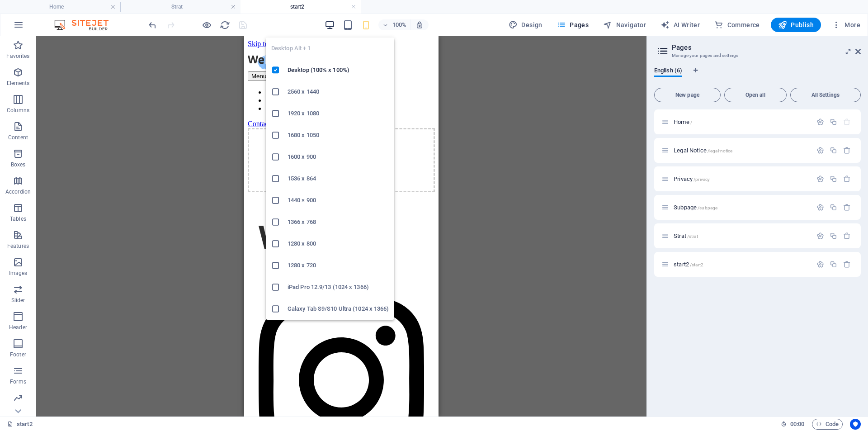  I want to click on p: Favorites, so click(18, 56).